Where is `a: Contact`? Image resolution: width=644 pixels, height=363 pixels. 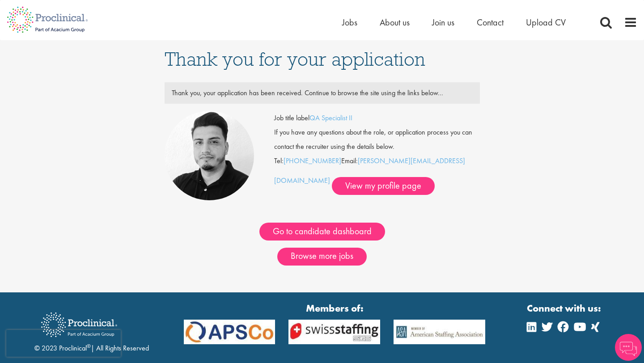
a: Contact is located at coordinates (490, 22).